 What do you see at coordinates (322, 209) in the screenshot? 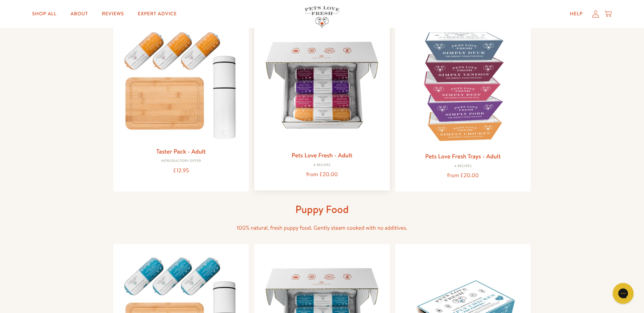
I see `h1: Puppy Food` at bounding box center [322, 209].